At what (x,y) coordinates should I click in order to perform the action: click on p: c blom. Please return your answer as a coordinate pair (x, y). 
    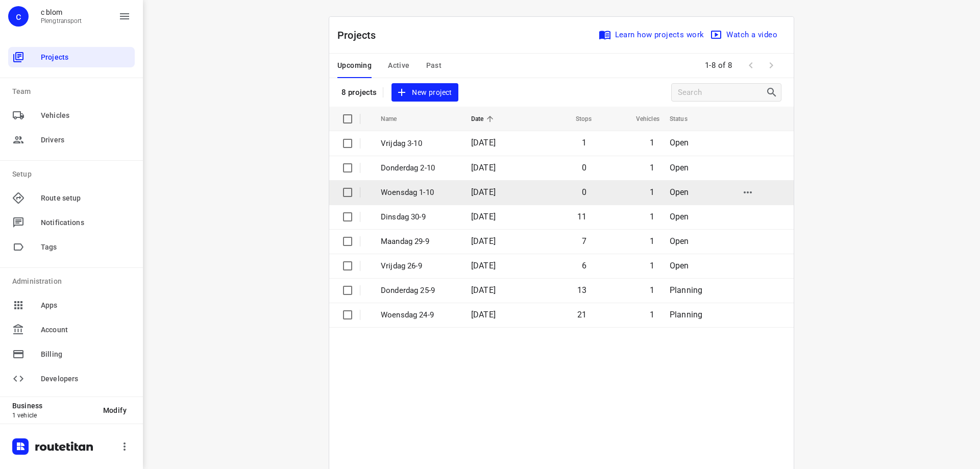
    Looking at the image, I should click on (61, 13).